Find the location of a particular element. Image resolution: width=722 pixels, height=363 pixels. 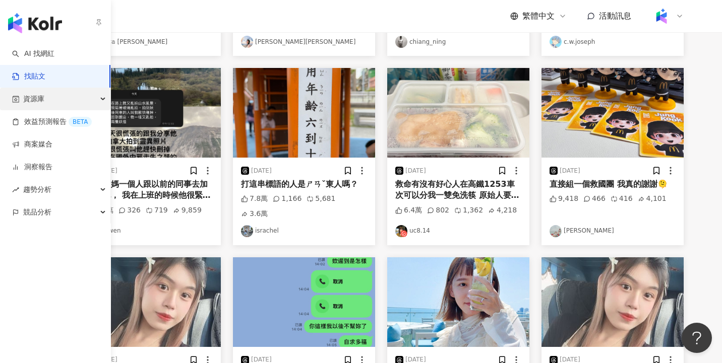

div: 719 is located at coordinates (157, 211).